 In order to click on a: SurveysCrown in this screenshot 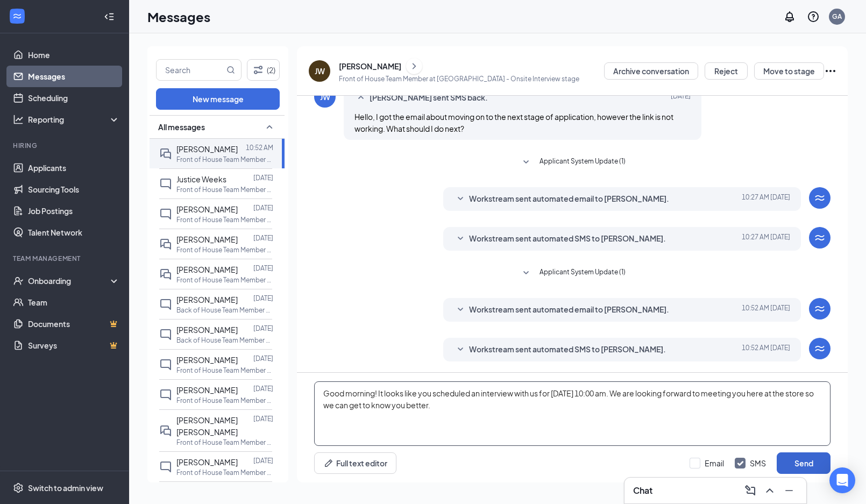, I will do `click(74, 345)`.